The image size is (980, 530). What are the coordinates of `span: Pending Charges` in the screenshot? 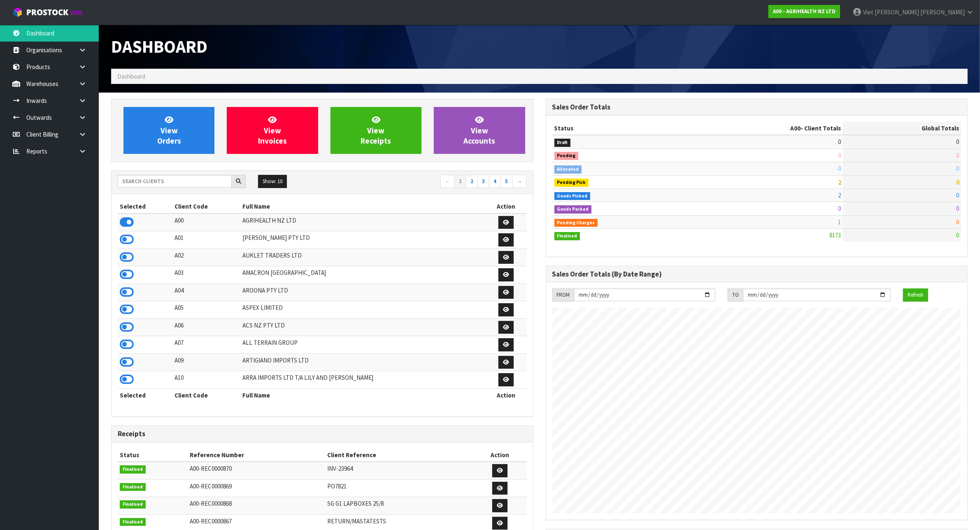 It's located at (576, 223).